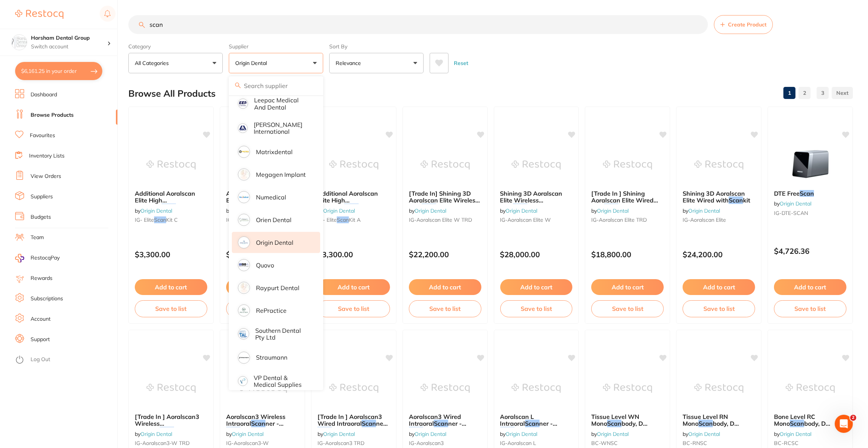 The width and height of the screenshot is (868, 448). Describe the element at coordinates (377, 47) in the screenshot. I see `label: Sort By` at that location.